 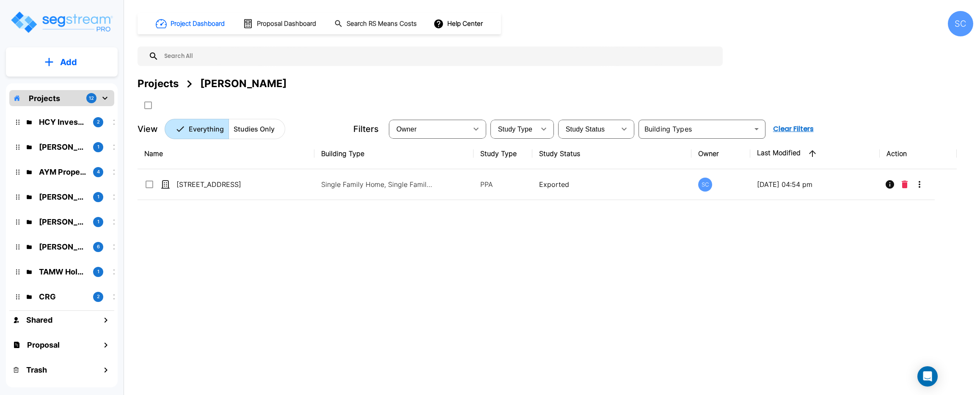 What do you see at coordinates (286, 24) in the screenshot?
I see `h1: Proposal Dashboard` at bounding box center [286, 24].